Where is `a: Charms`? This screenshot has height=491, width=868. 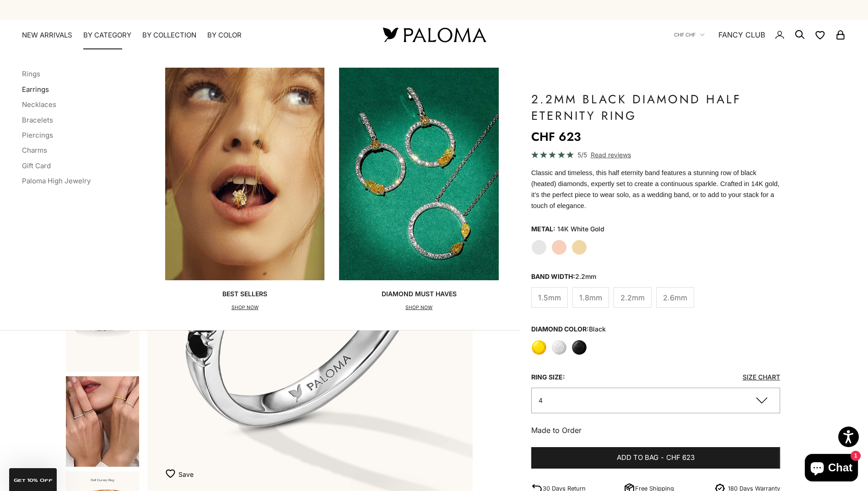
a: Charms is located at coordinates (34, 150).